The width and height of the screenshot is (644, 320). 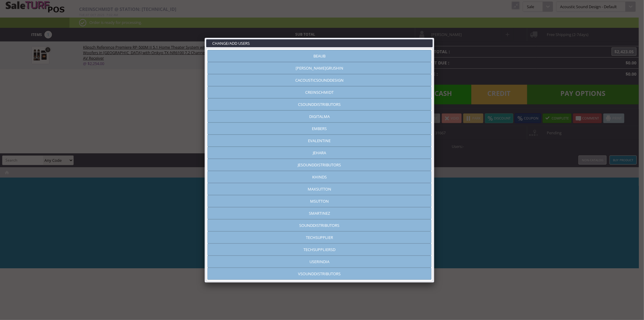 I want to click on a: sounddistributors, so click(x=320, y=225).